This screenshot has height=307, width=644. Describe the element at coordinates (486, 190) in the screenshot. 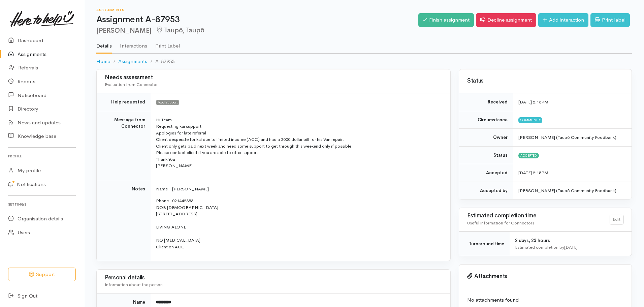

I see `td: Accepted by` at that location.